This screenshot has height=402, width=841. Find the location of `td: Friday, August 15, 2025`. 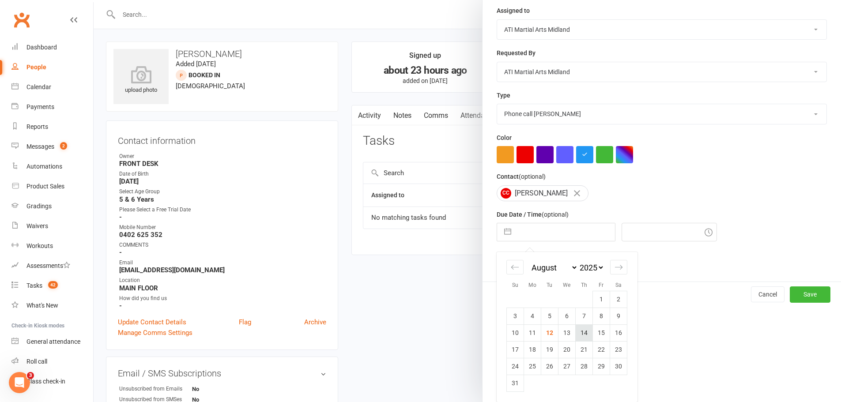

td: Friday, August 15, 2025 is located at coordinates (601, 333).